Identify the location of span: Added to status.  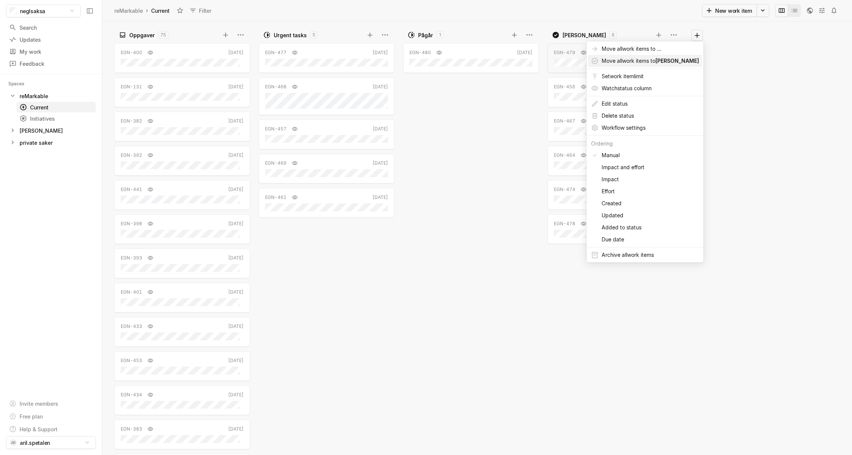
(650, 227).